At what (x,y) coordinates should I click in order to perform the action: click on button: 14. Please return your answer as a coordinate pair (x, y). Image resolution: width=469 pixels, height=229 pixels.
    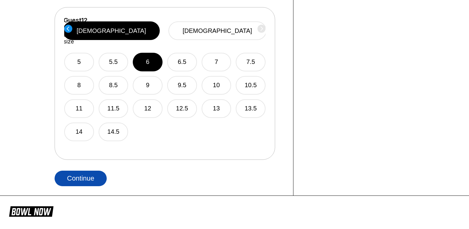
    Looking at the image, I should click on (79, 132).